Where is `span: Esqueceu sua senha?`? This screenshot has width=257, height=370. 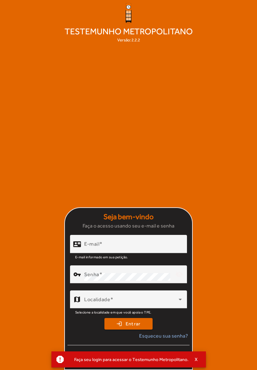 span: Esqueceu sua senha? is located at coordinates (163, 336).